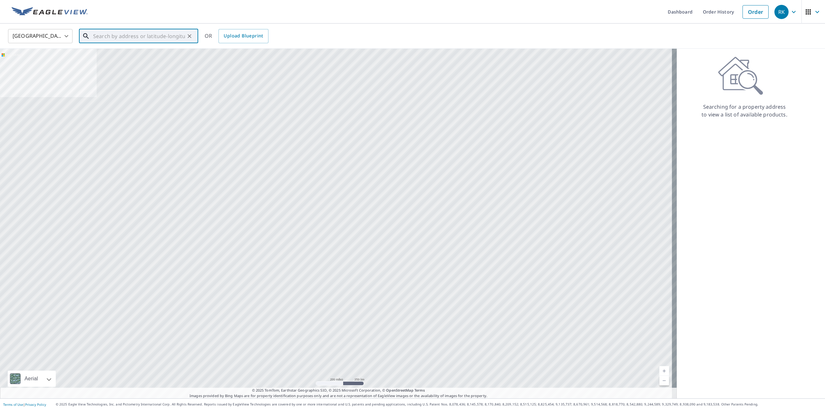  Describe the element at coordinates (339, 390) in the screenshot. I see `span: © 2025 TomTom, Earthstar Geographics SIO, © 2025 Microsoft Corporation, ©` at that location.